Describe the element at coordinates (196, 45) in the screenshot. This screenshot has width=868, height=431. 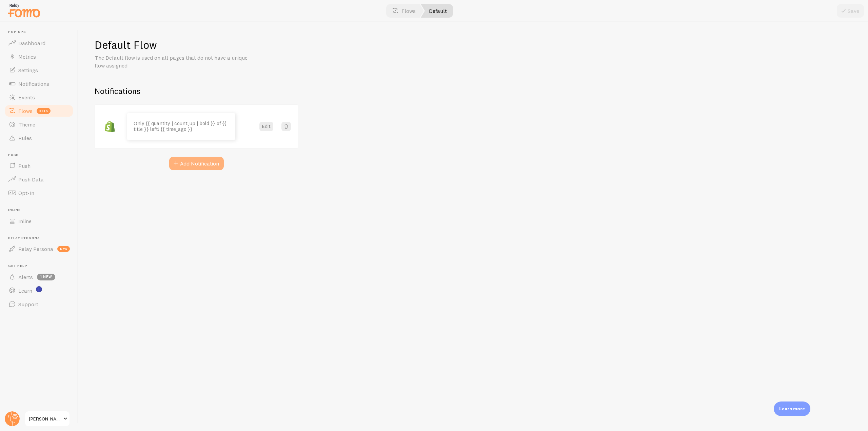
I see `h1: Default Flow` at that location.